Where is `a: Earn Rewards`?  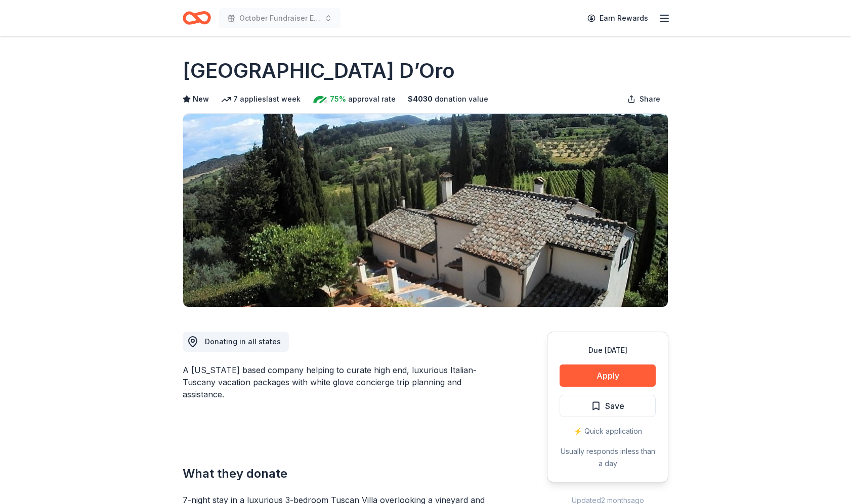 a: Earn Rewards is located at coordinates (618, 18).